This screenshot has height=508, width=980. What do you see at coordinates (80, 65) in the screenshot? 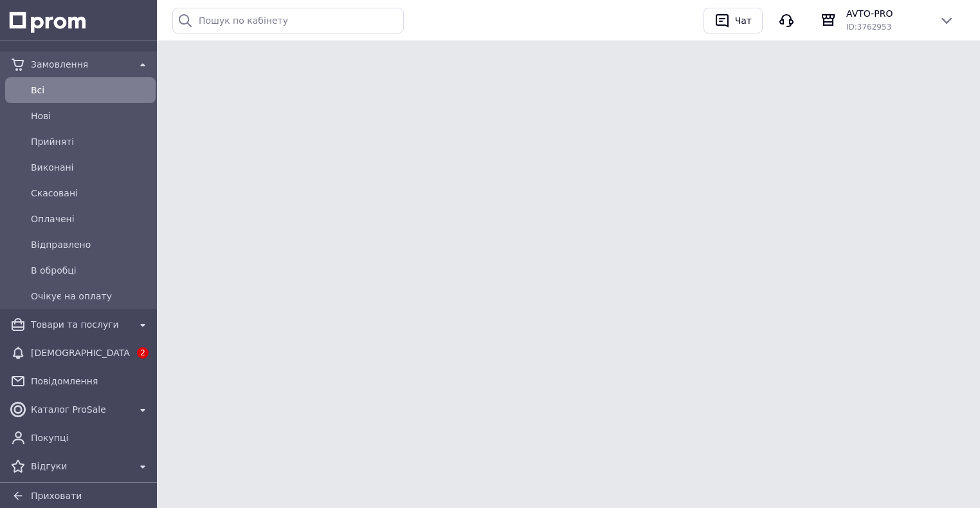
I see `span: Замовлення` at bounding box center [80, 65].